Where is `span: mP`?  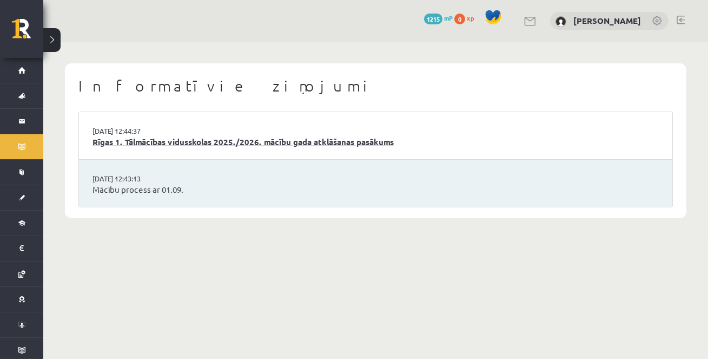
span: mP is located at coordinates (449, 18).